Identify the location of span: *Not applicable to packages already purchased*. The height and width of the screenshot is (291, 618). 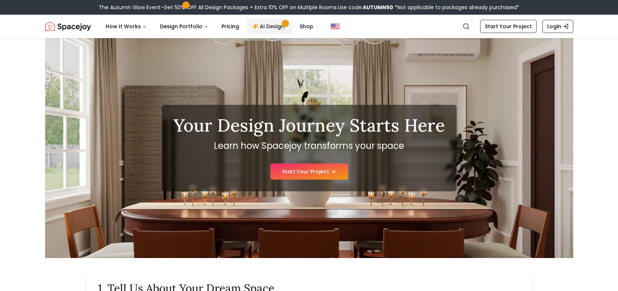
(456, 7).